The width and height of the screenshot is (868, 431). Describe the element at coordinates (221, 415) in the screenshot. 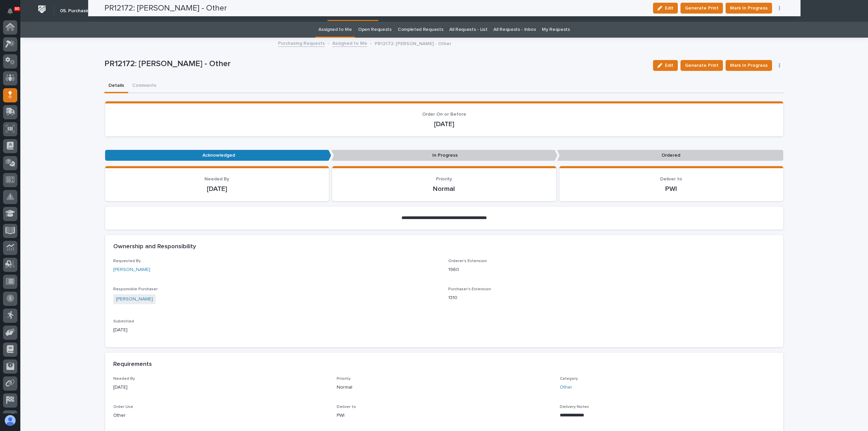

I see `p: Other` at that location.